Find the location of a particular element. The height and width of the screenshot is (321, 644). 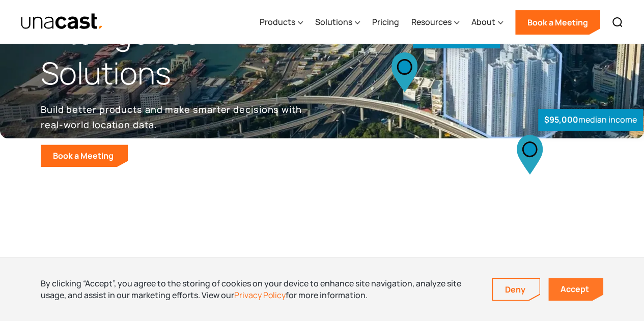

div: median income is located at coordinates (590, 120).